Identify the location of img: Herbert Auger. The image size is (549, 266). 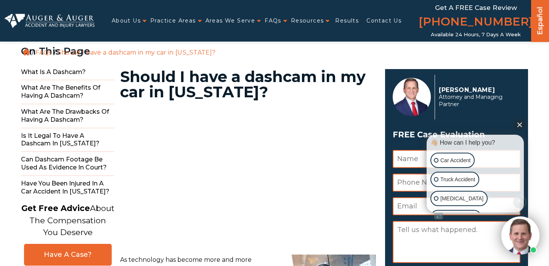
(412, 97).